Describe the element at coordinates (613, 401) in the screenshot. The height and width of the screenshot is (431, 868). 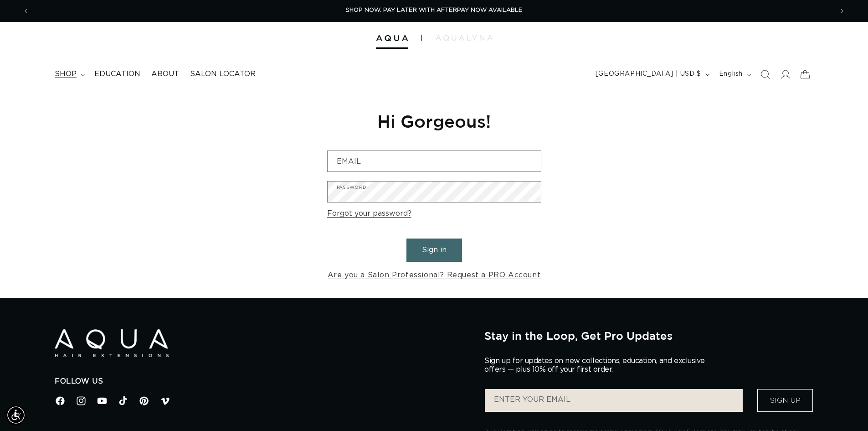
I see `input: ENTER YOUR EMAIL` at that location.